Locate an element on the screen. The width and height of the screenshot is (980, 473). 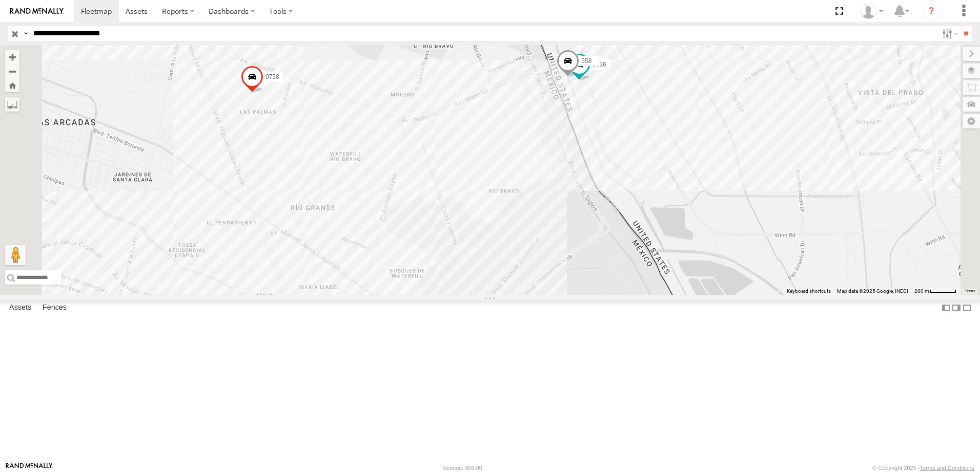
label: Dock Summary Table to the Right is located at coordinates (956, 308).